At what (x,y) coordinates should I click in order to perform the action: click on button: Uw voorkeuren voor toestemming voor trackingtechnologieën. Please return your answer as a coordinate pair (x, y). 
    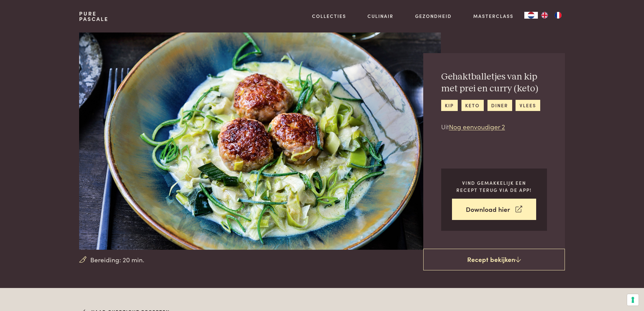
    Looking at the image, I should click on (633, 300).